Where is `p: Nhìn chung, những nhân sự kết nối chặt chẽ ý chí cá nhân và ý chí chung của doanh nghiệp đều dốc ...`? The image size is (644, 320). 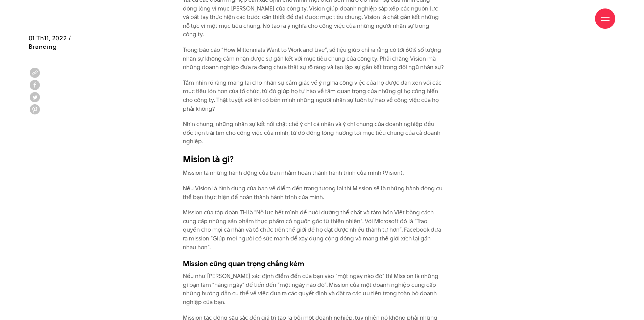
p: Nhìn chung, những nhân sự kết nối chặt chẽ ý chí cá nhân và ý chí chung của doanh nghiệp đều dốc ... is located at coordinates (314, 133).